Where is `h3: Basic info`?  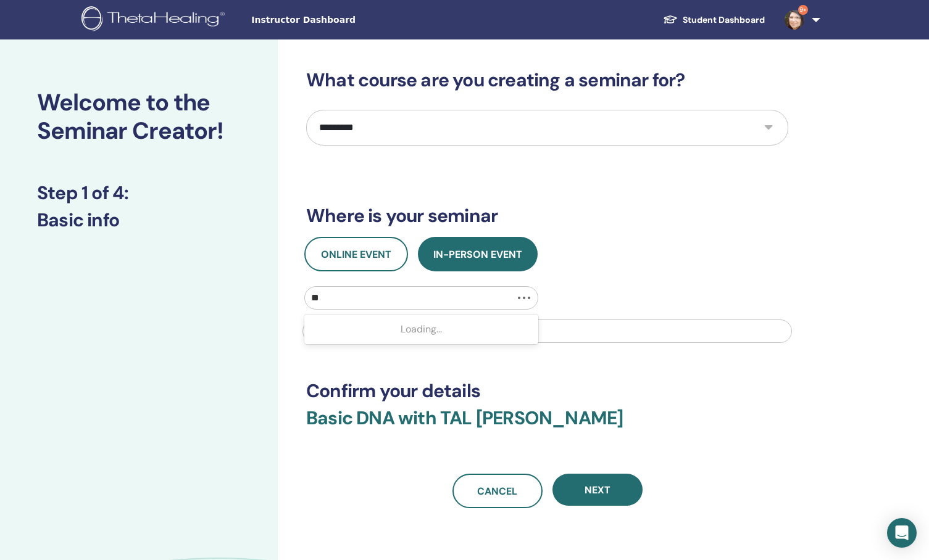
h3: Basic info is located at coordinates (139, 220).